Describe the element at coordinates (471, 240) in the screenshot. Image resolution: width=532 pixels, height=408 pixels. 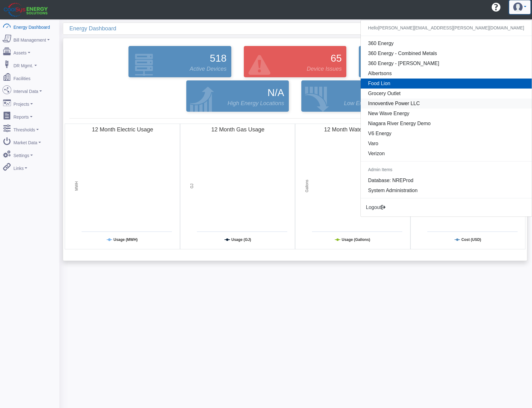
I see `tspan: Cost (USD)` at that location.